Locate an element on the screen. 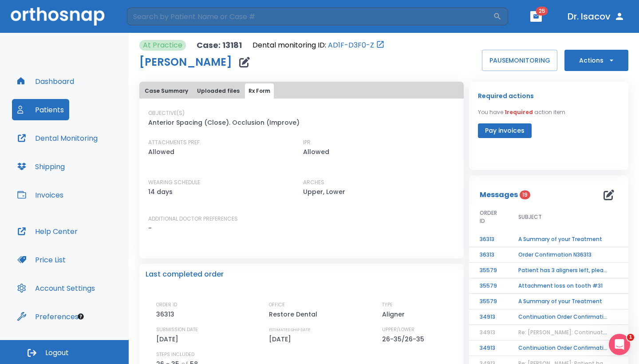  button: Account Settings is located at coordinates (56, 288).